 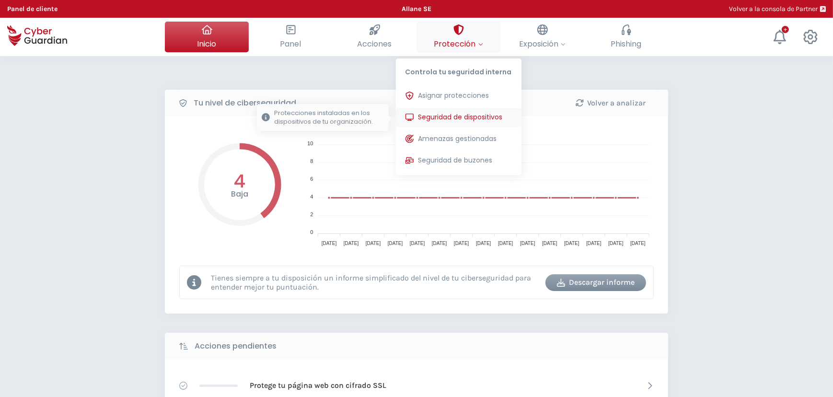 What do you see at coordinates (291, 44) in the screenshot?
I see `span: Panel` at bounding box center [291, 44].